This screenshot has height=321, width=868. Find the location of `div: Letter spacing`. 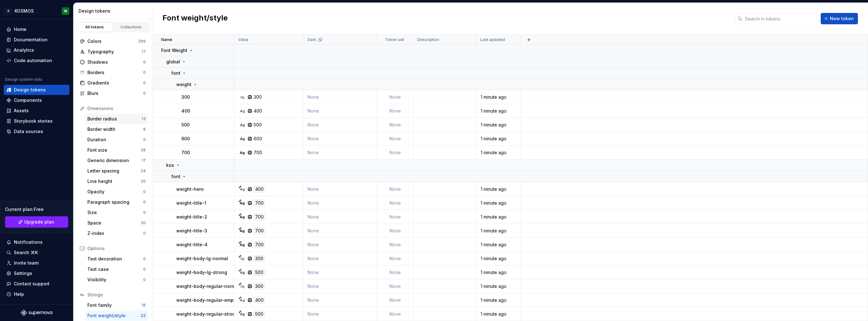

div: Letter spacing is located at coordinates (114, 171).